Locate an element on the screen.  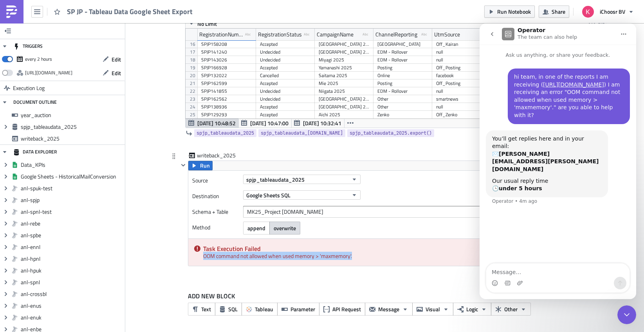
div: SPJP162599 is located at coordinates (227, 84).